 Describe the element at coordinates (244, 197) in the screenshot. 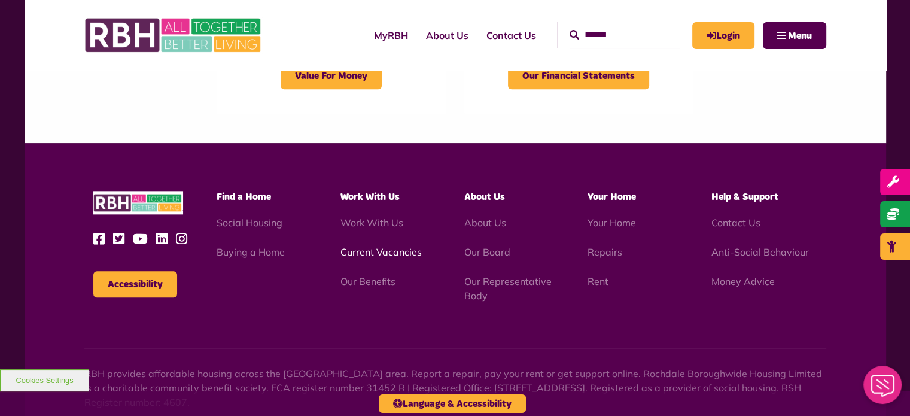

I see `span: Find a Home` at that location.